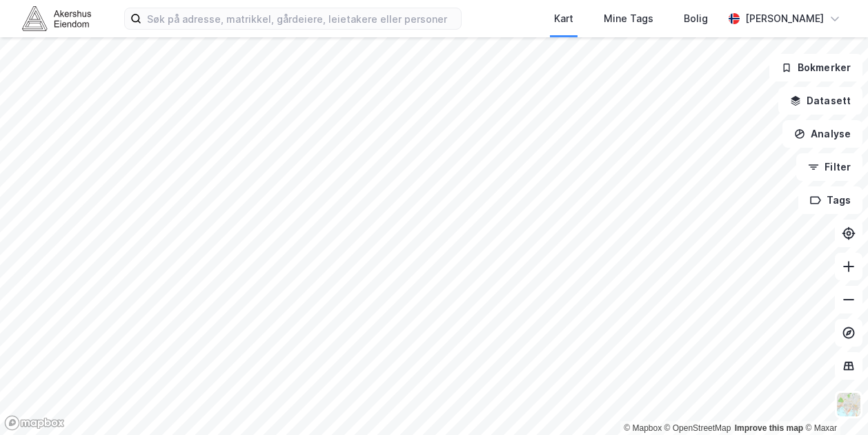  What do you see at coordinates (629, 19) in the screenshot?
I see `div: Mine Tags` at bounding box center [629, 19].